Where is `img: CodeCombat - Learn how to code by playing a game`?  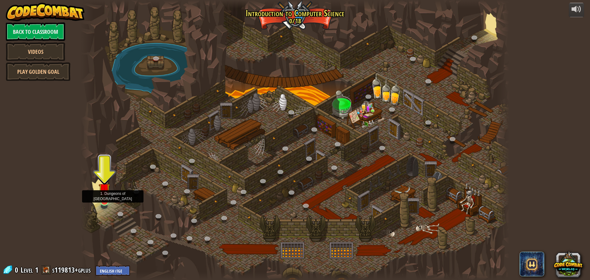 img: CodeCombat - Learn how to code by playing a game is located at coordinates (45, 12).